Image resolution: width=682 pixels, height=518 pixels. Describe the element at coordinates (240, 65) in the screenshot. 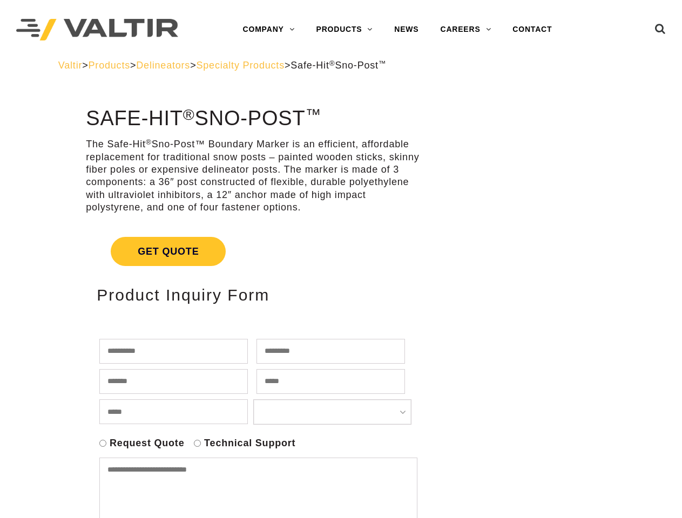

I see `span: Specialty Products` at that location.